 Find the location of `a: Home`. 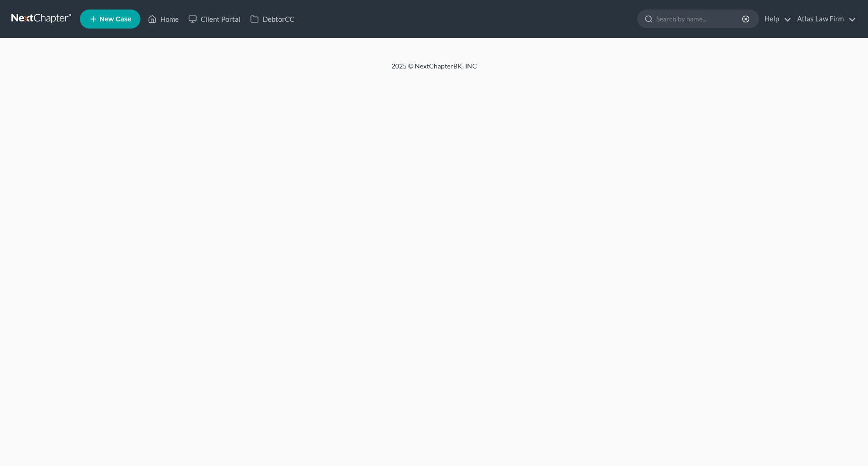

a: Home is located at coordinates (163, 19).